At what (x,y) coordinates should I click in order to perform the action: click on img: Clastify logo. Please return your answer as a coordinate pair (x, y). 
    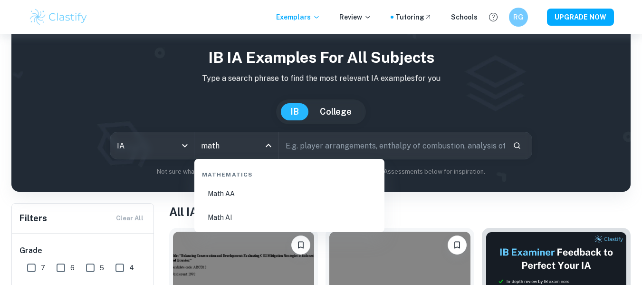
    Looking at the image, I should click on (58, 17).